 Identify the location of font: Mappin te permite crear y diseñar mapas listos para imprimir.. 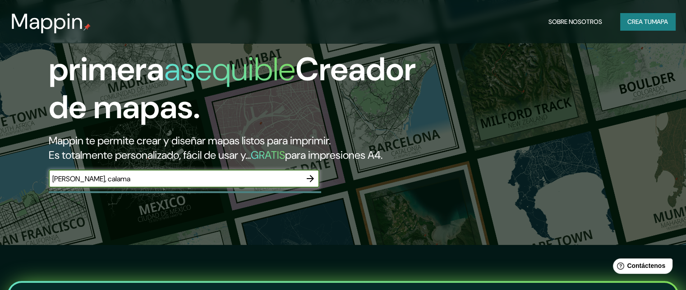
(189, 140).